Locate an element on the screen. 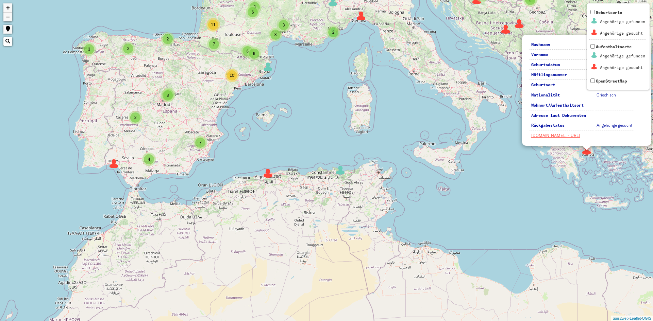 This screenshot has width=653, height=321. th: Häftlingsnummer is located at coordinates (562, 75).